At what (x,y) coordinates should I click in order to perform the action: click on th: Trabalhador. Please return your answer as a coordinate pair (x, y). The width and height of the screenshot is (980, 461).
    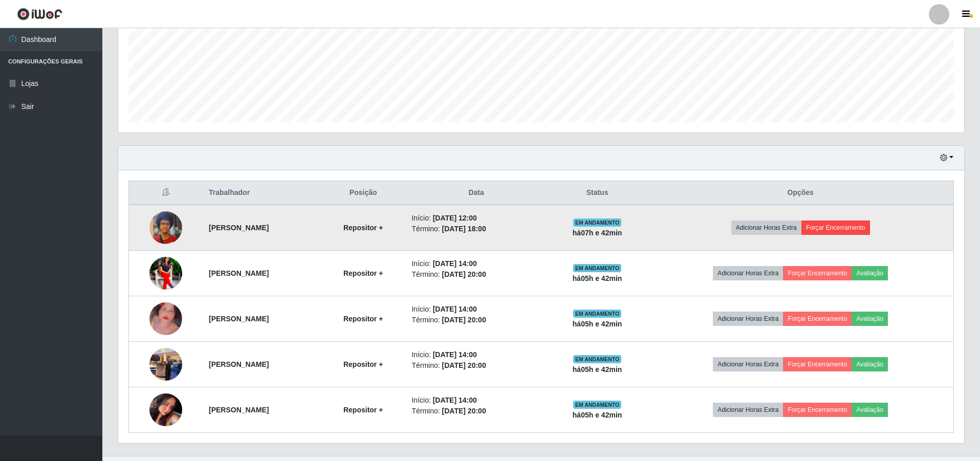
    Looking at the image, I should click on (262, 193).